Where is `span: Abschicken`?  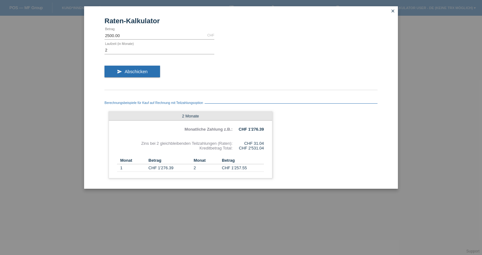
span: Abschicken is located at coordinates (136, 72).